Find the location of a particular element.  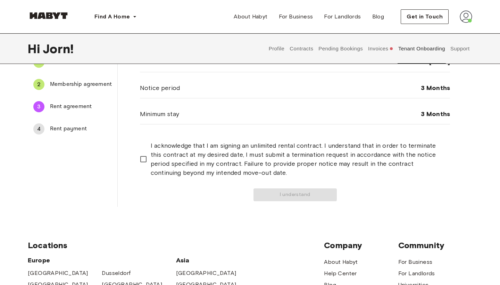

a: Dusseldorf is located at coordinates (116, 273).